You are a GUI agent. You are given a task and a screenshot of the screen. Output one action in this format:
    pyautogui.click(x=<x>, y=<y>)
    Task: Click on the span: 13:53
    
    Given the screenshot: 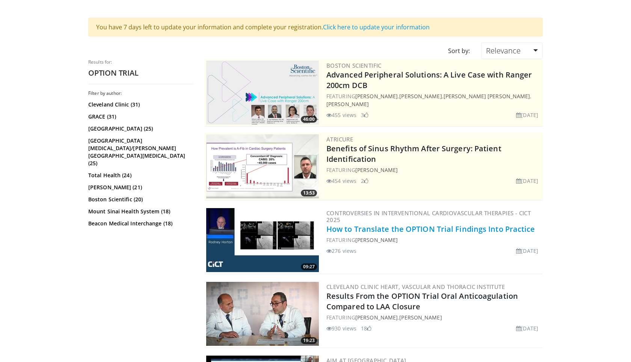 What is the action you would take?
    pyautogui.click(x=309, y=193)
    